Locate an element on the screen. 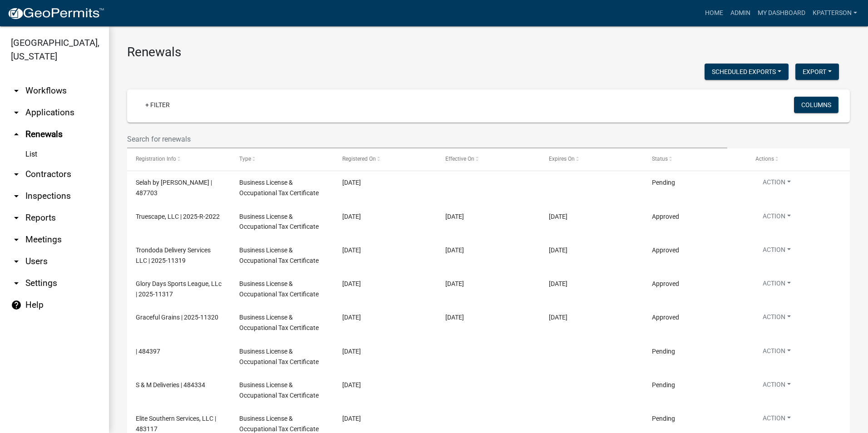  span: 9/24/2025 is located at coordinates (351, 418).